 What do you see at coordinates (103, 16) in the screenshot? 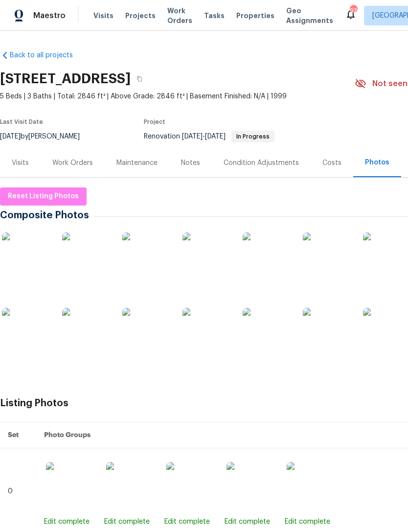
I see `span: Visits` at bounding box center [103, 16].